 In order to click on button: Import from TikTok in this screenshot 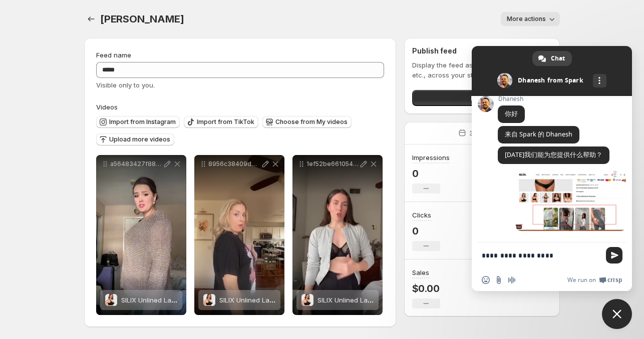, I will do `click(221, 122)`.